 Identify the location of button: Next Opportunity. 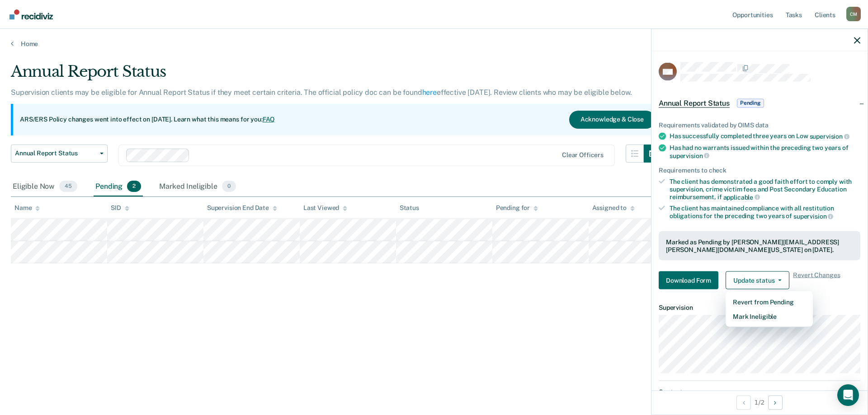
(775, 402).